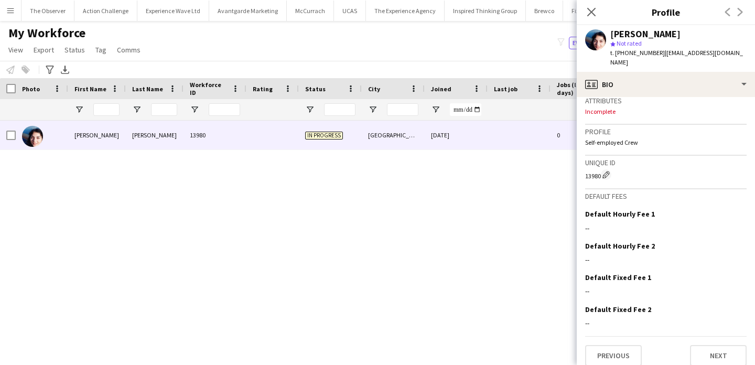  Describe the element at coordinates (101, 50) in the screenshot. I see `span: Tag` at that location.